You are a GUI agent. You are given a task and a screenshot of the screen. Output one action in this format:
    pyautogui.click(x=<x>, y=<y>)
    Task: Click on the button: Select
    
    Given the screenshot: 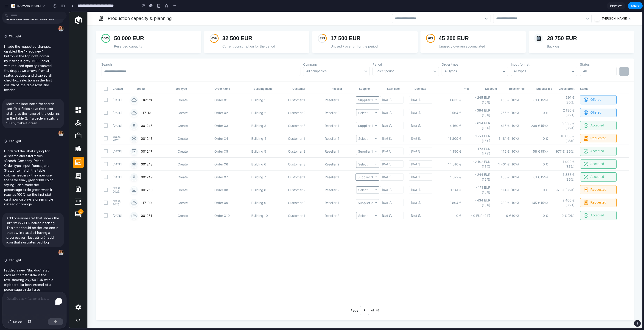 What is the action you would take?
    pyautogui.click(x=15, y=322)
    